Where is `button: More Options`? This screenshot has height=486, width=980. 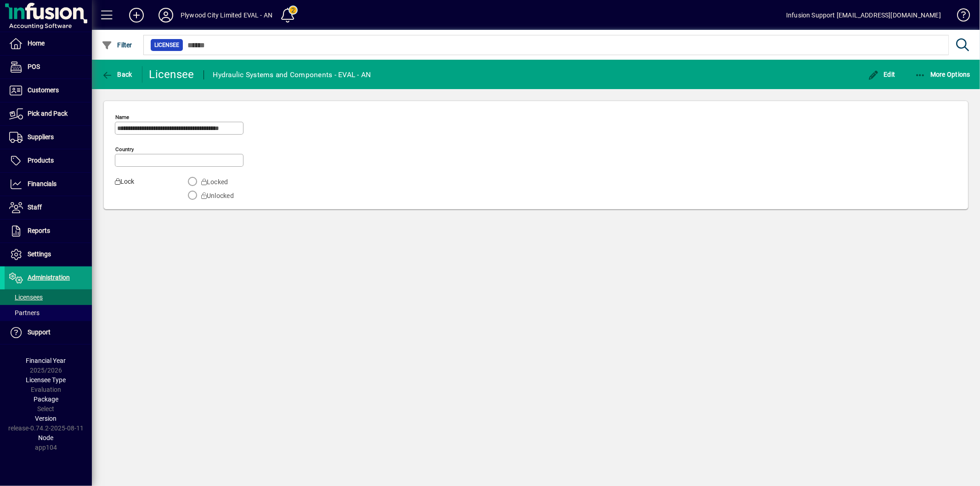
button: More Options is located at coordinates (942, 74).